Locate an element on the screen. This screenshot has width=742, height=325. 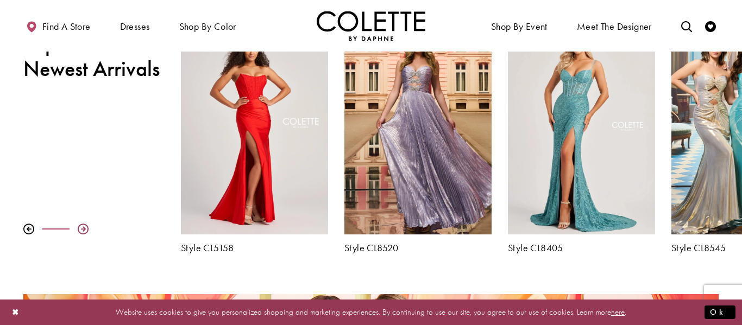
h2: Explore all the Newest Arrivals is located at coordinates (94, 56).